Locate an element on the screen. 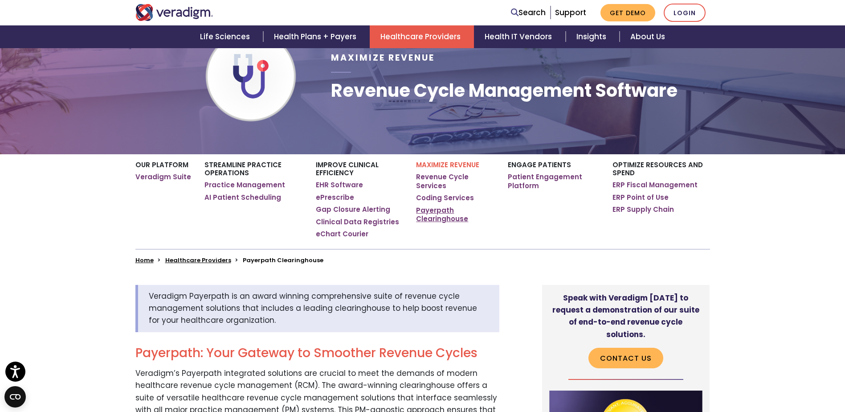  span: Veradigm Payerpath is an award winning comprehensive suite of revenue cycle management solutions ... is located at coordinates (313, 308).